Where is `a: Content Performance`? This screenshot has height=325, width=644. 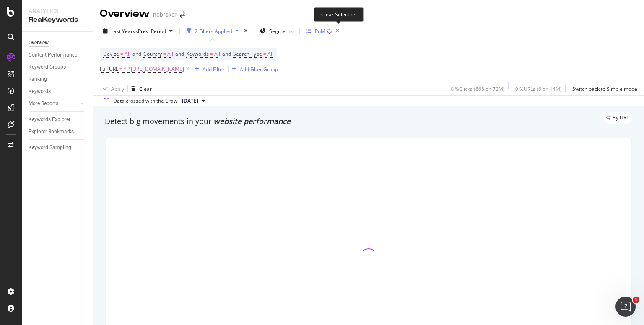
a: Content Performance is located at coordinates (58, 55).